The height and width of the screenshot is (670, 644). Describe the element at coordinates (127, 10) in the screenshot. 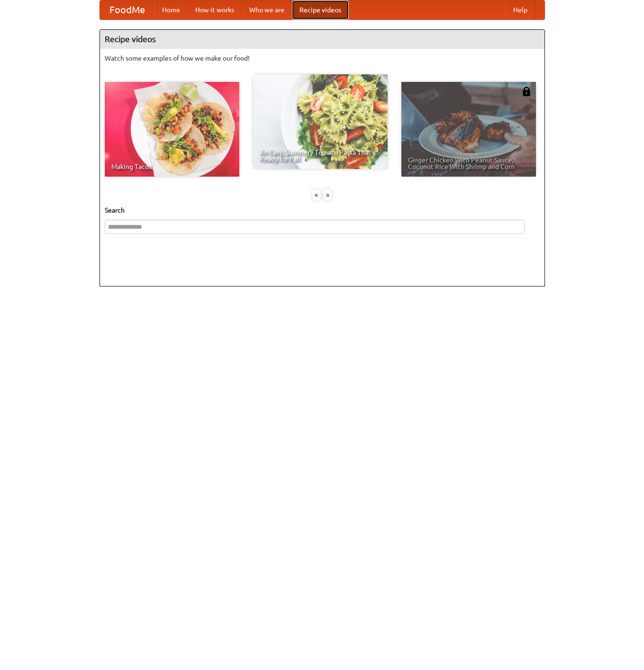

I see `a: FoodMe` at that location.